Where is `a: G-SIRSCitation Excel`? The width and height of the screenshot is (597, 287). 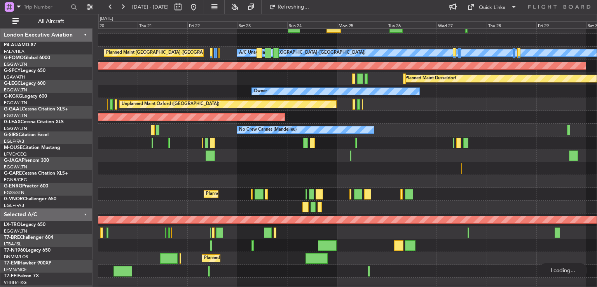 a: G-SIRSCitation Excel is located at coordinates (26, 135).